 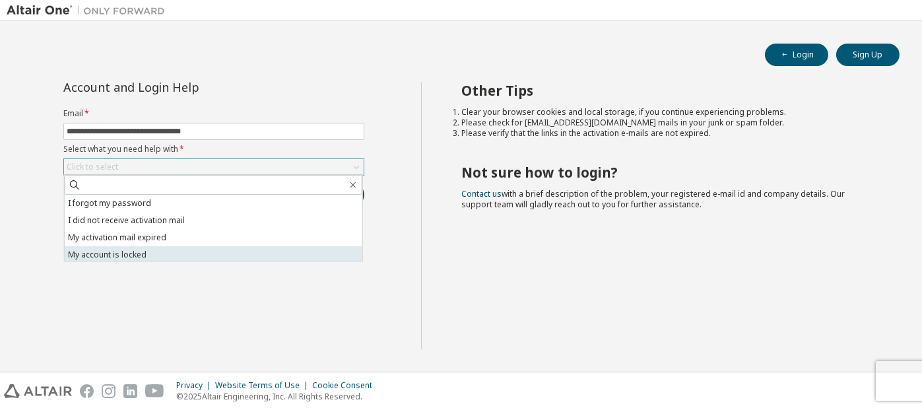 I want to click on li: Clear your browser cookies and local storage, if you continue experiencing problems., so click(x=668, y=112).